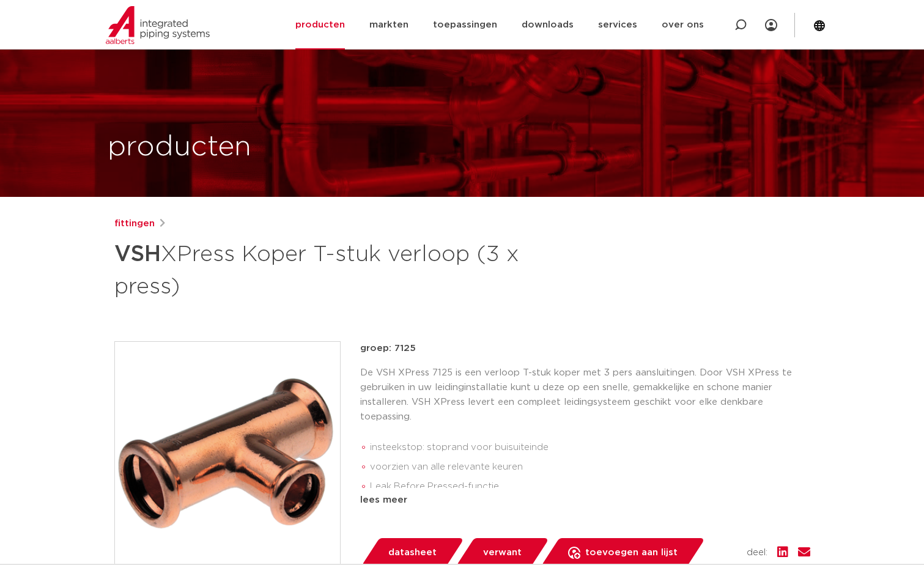 The width and height of the screenshot is (924, 565). What do you see at coordinates (502, 553) in the screenshot?
I see `span: verwant` at bounding box center [502, 553].